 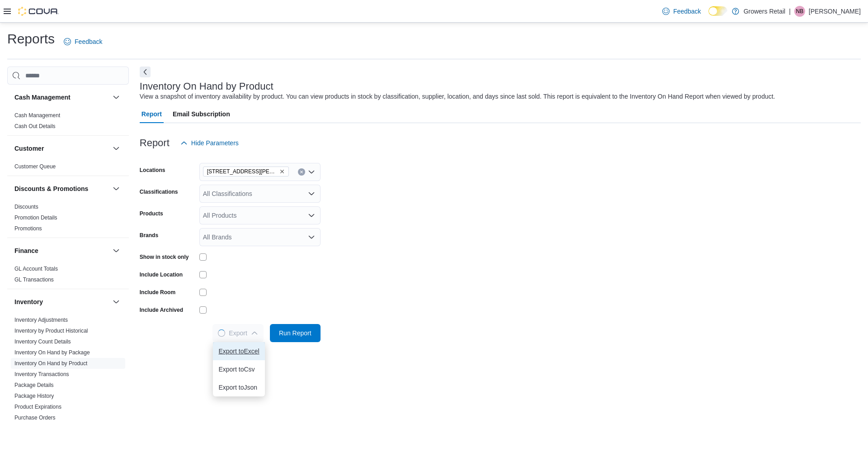 I want to click on span: Cash Out Details, so click(x=35, y=126).